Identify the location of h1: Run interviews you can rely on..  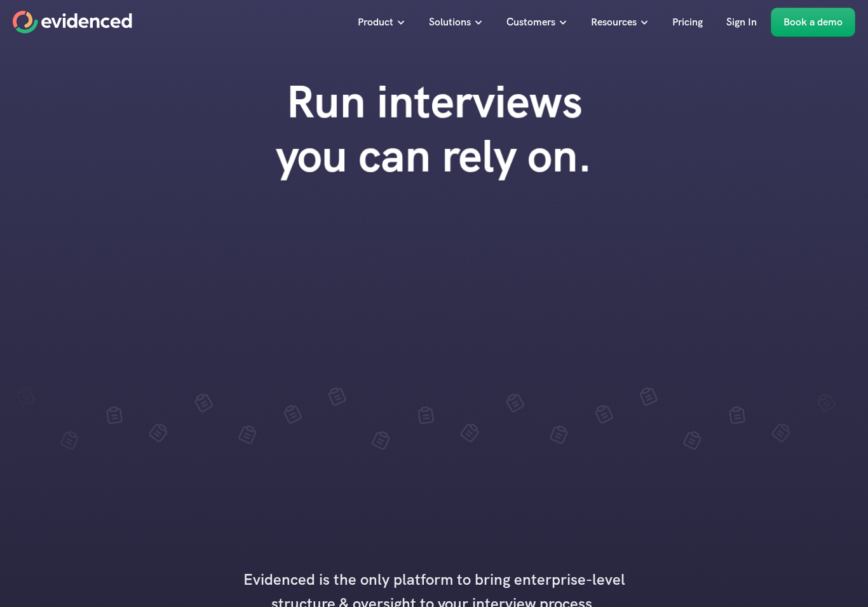
(434, 129).